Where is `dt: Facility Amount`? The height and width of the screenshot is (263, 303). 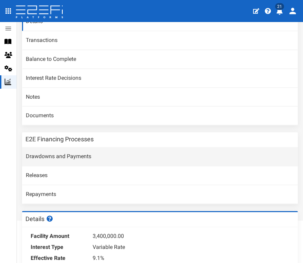 dt: Facility Amount is located at coordinates (58, 236).